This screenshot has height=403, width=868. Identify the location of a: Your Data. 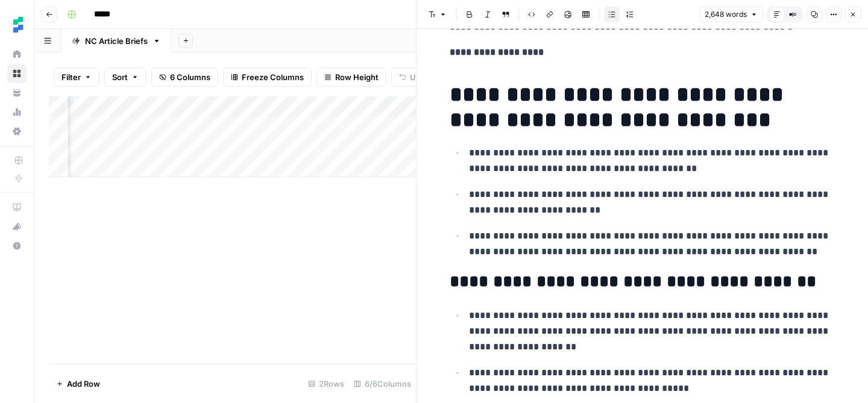
(17, 93).